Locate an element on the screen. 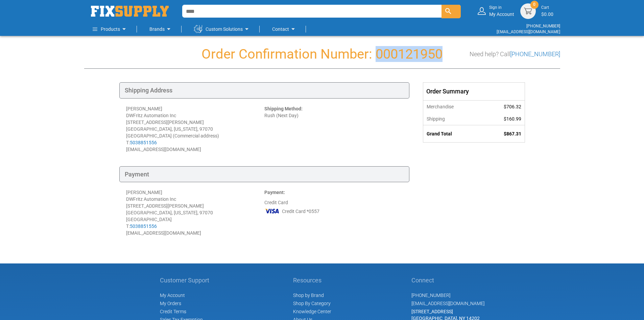 This screenshot has height=320, width=644. span: $867.31 is located at coordinates (512, 133).